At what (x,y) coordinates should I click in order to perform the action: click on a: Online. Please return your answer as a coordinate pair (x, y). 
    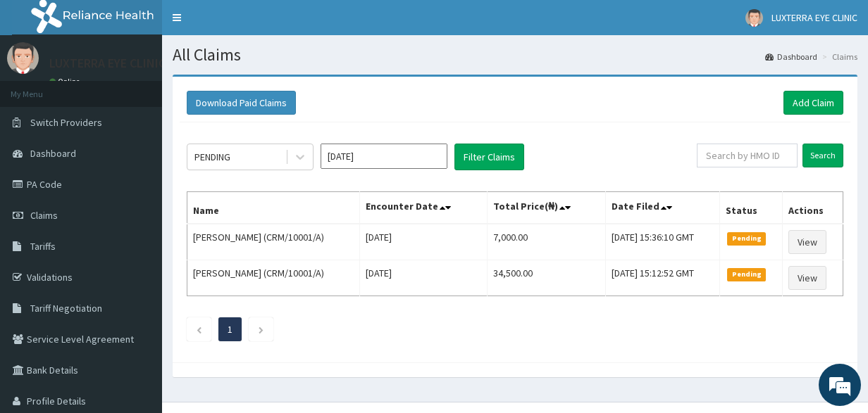
    Looking at the image, I should click on (66, 82).